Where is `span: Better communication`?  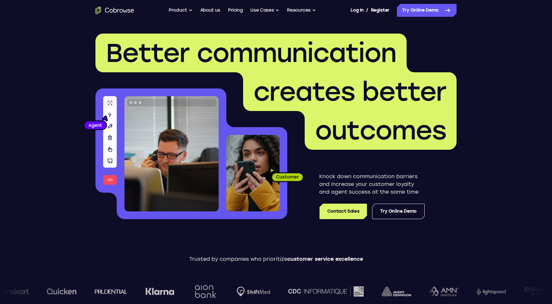 span: Better communication is located at coordinates (251, 53).